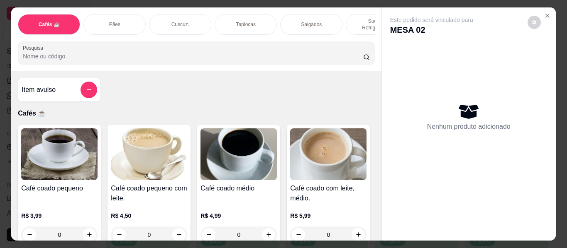 The image size is (567, 248). Describe the element at coordinates (39, 90) in the screenshot. I see `h4: Item avulso` at that location.